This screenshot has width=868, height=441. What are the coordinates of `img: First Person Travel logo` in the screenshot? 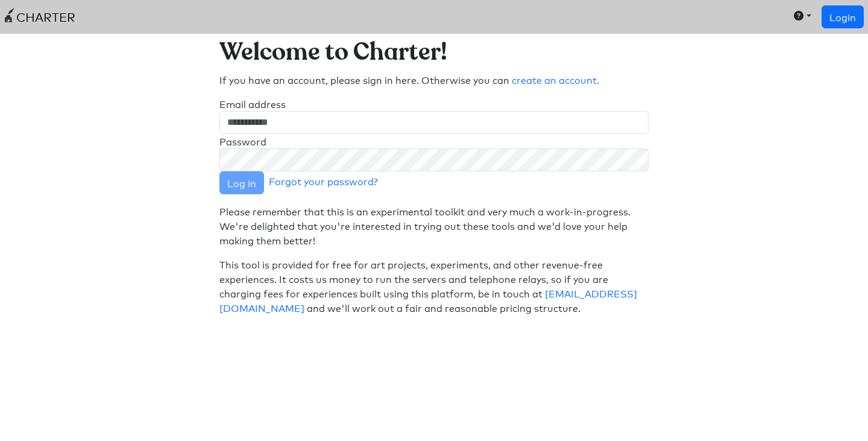 It's located at (9, 15).